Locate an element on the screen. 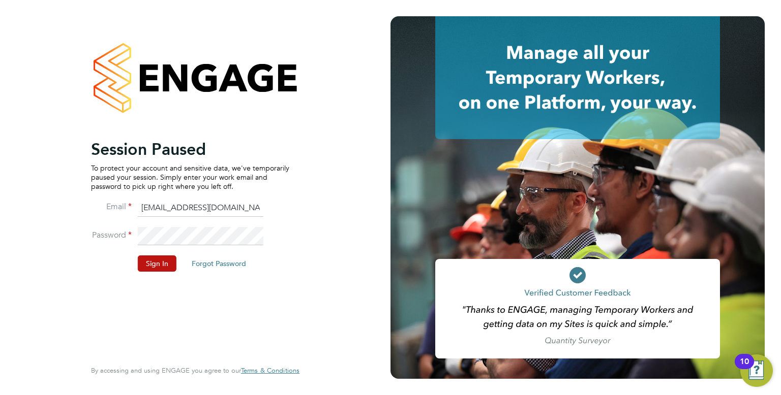  p: To protect your account and sensitive data, we've temporarily paused your session. Simply enter y... is located at coordinates (190, 177).